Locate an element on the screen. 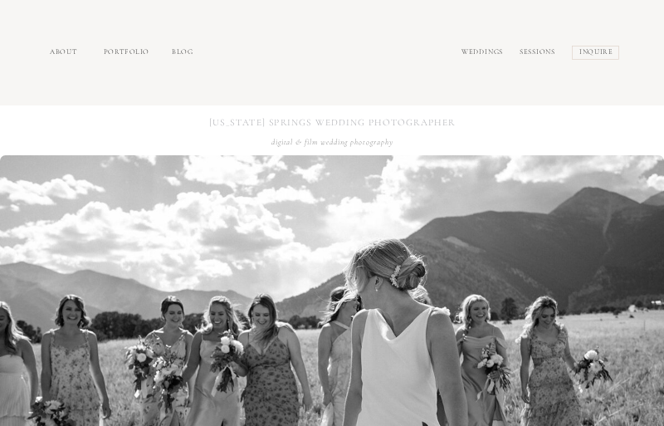 Image resolution: width=664 pixels, height=426 pixels. a: portfolio is located at coordinates (127, 52).